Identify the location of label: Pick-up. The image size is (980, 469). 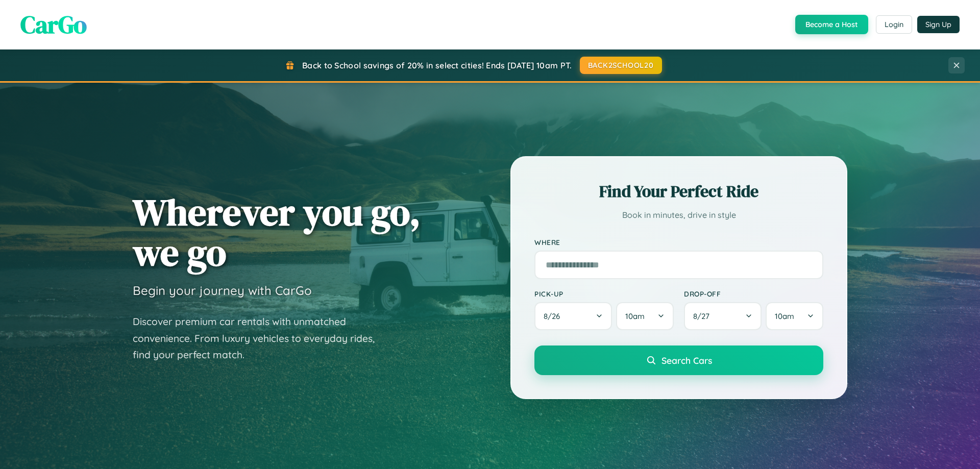
(604, 293).